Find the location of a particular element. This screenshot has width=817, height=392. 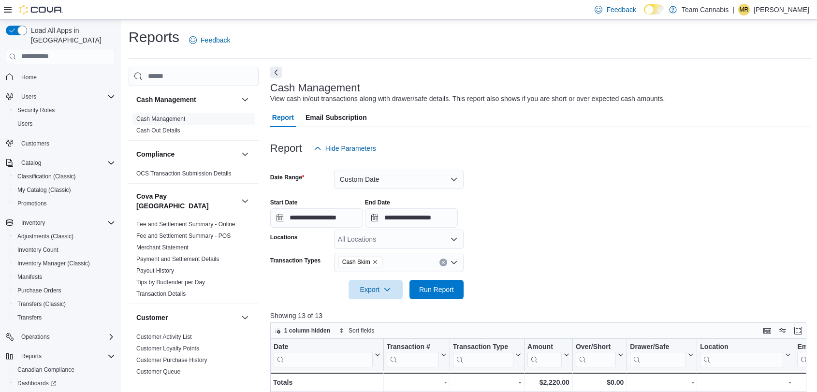

button: Reports is located at coordinates (60, 356).